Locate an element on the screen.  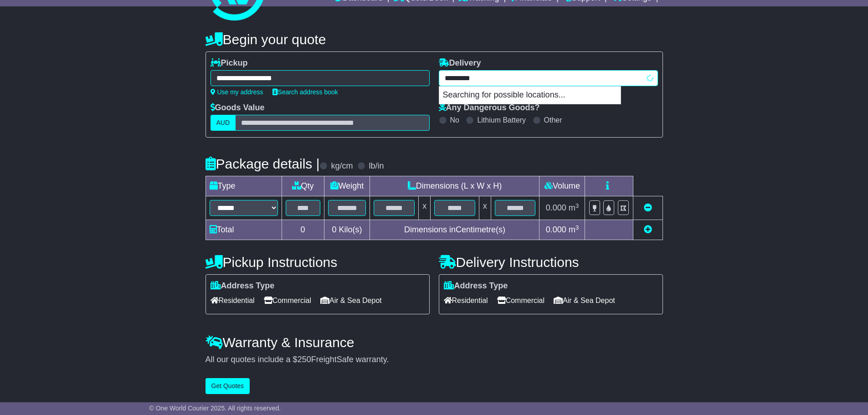
a: Add new item is located at coordinates (648, 230).